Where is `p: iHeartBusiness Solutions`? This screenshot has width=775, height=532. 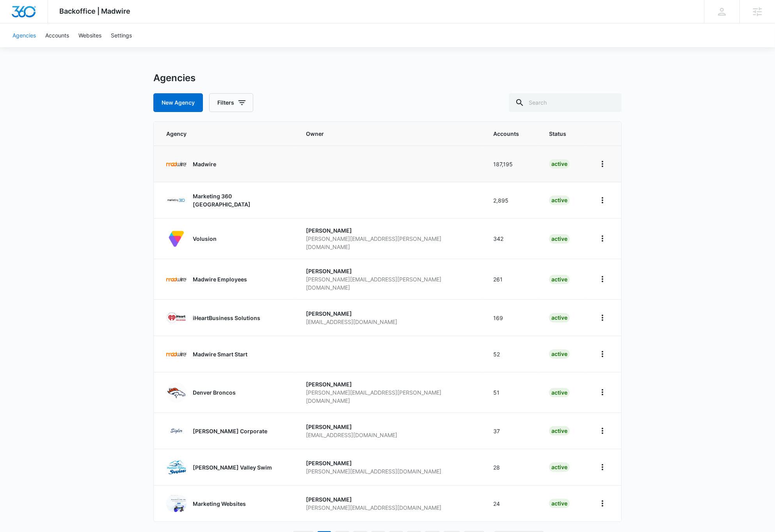 p: iHeartBusiness Solutions is located at coordinates (227, 318).